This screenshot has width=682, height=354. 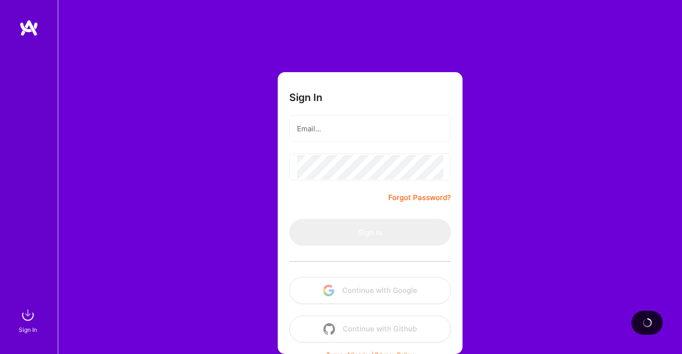 What do you see at coordinates (370, 233) in the screenshot?
I see `button: Sign In` at bounding box center [370, 233].